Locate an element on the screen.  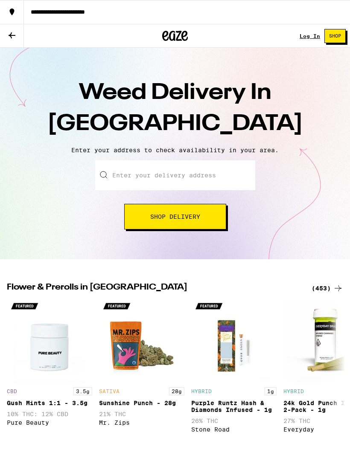
h1: Weed Delivery In is located at coordinates (175, 109).